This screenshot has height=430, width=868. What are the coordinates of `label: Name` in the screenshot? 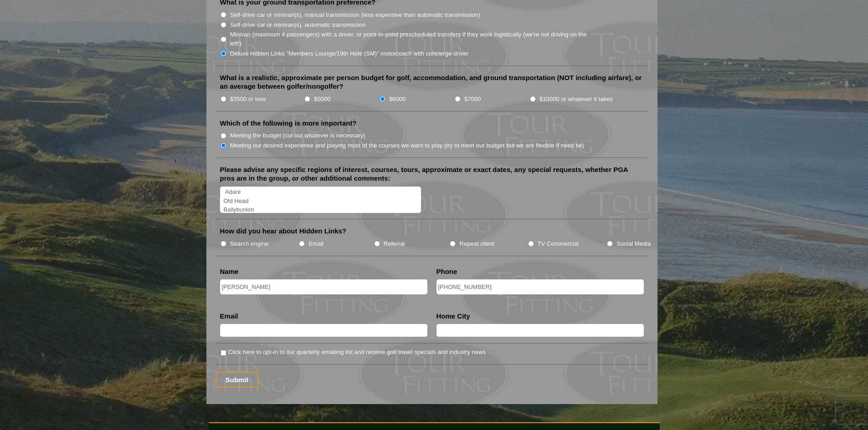 It's located at (229, 272).